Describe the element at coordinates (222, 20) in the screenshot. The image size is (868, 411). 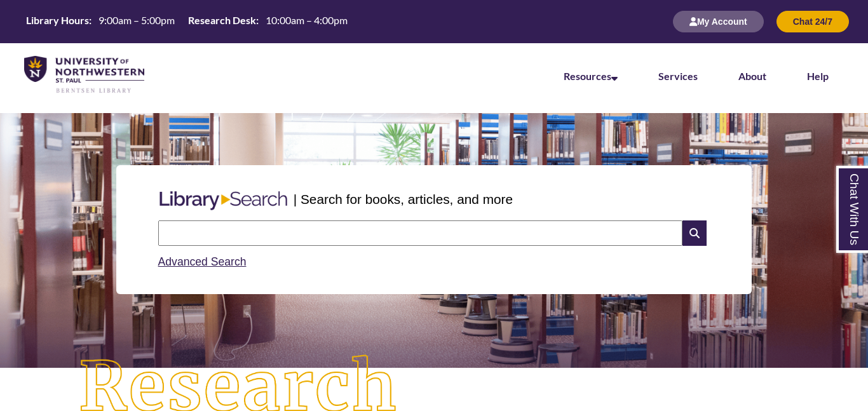
I see `th: Research Desk:` at that location.